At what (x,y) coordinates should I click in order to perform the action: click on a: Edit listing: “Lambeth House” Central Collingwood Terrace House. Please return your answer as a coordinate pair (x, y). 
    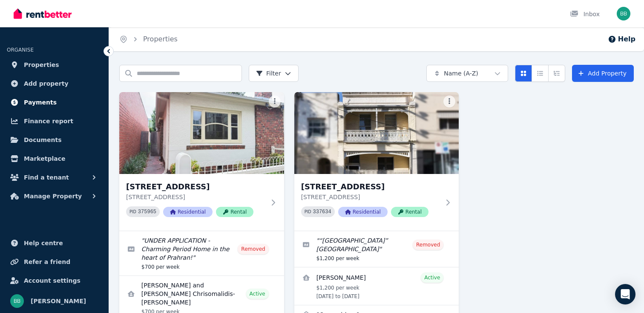
    Looking at the image, I should click on (376, 249).